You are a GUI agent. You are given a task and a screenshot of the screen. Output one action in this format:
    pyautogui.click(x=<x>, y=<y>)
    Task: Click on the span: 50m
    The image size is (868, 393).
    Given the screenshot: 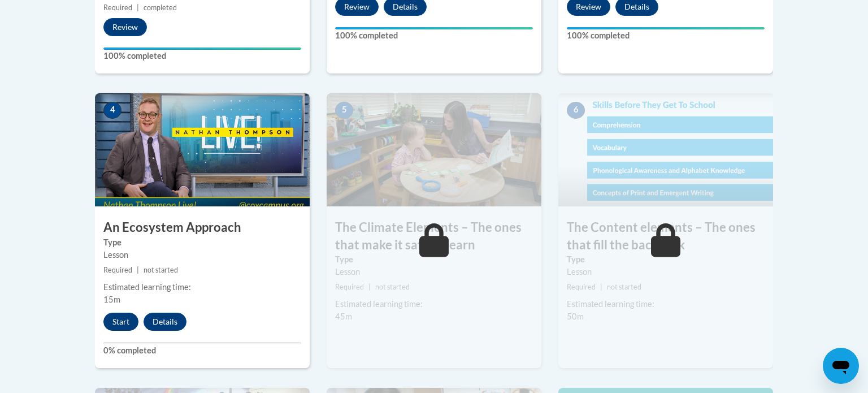 What is the action you would take?
    pyautogui.click(x=575, y=316)
    